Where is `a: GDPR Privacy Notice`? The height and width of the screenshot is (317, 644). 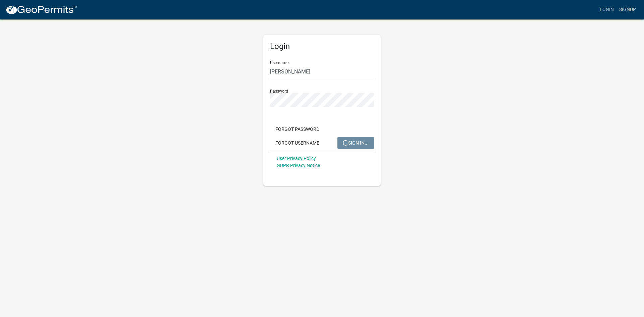 a: GDPR Privacy Notice is located at coordinates (298, 165).